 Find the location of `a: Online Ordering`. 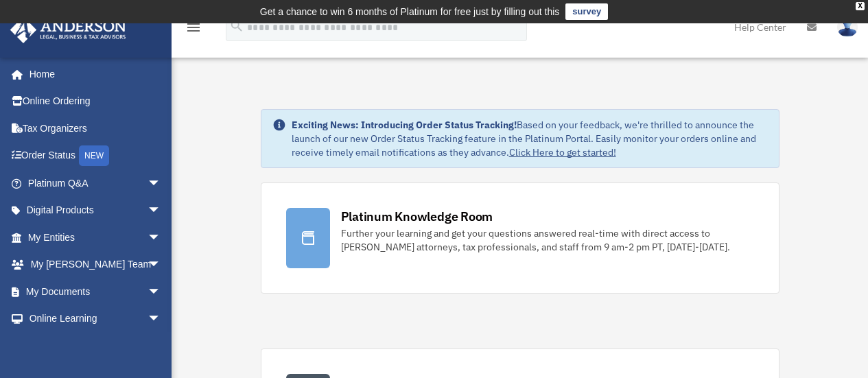

a: Online Ordering is located at coordinates (96, 102).